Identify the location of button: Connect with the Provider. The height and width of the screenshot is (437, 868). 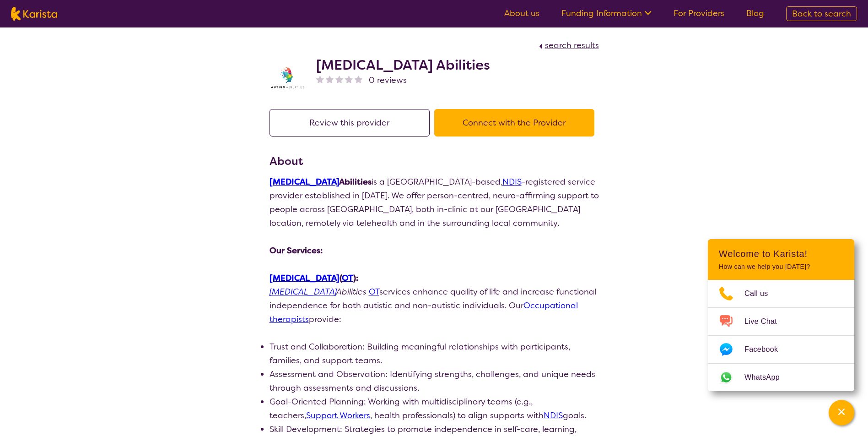
(515, 123).